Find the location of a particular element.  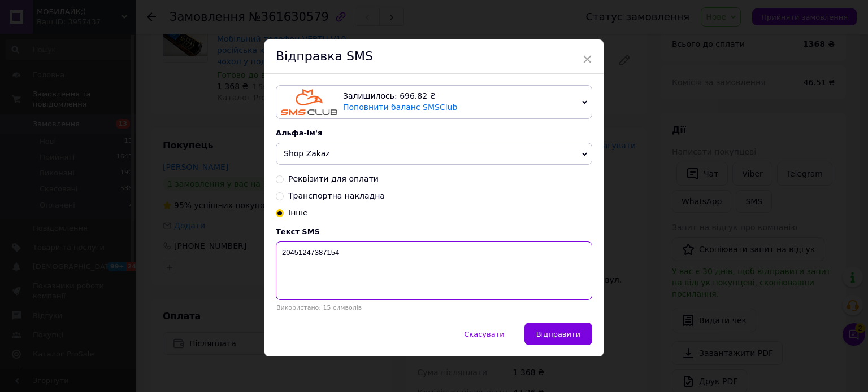

span: Shop Zakaz is located at coordinates (307, 154).